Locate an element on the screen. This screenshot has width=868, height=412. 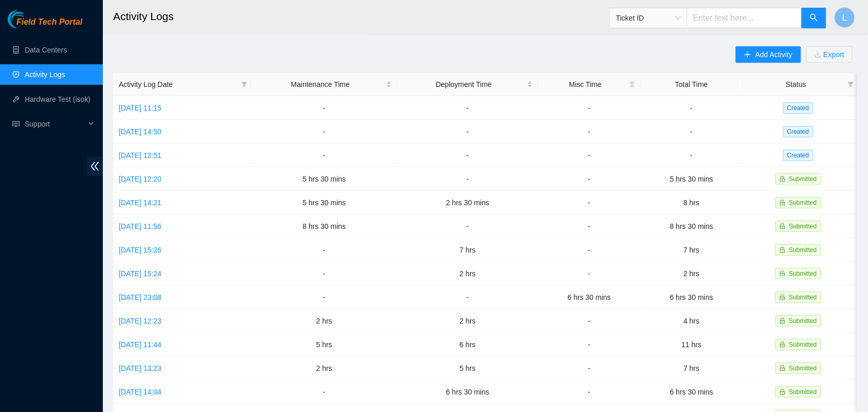
td: 4 hrs is located at coordinates (691, 321).